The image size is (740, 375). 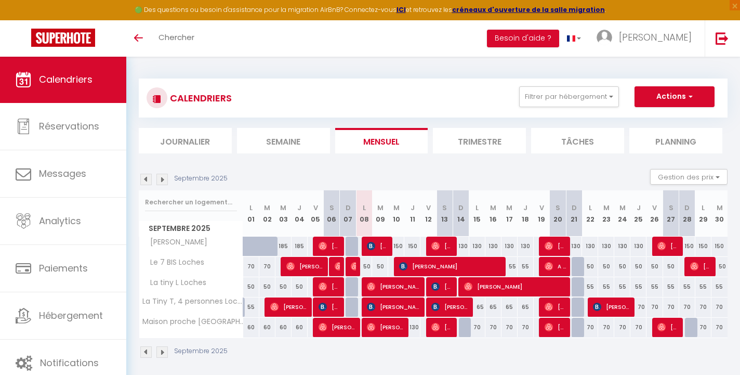 I want to click on strong: ICI, so click(x=401, y=9).